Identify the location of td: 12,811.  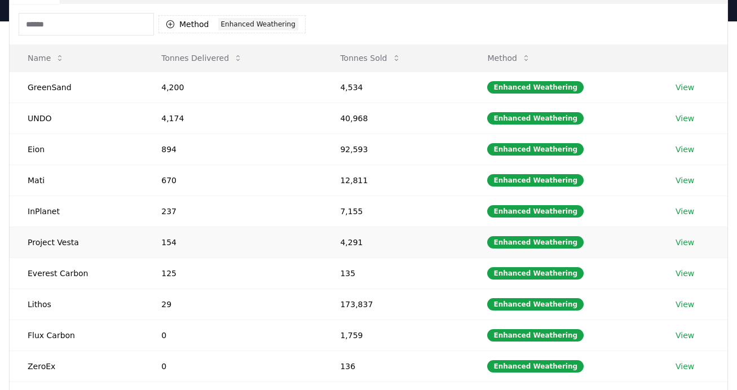
(395, 180).